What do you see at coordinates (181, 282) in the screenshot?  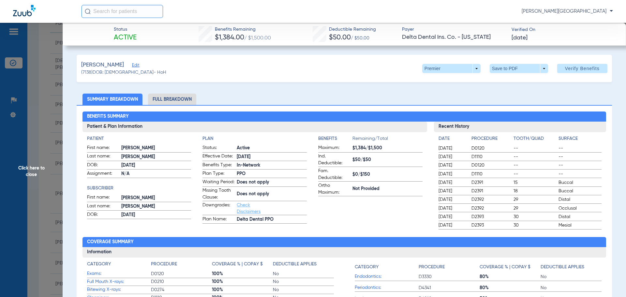 I see `span: D0210` at bounding box center [181, 282].